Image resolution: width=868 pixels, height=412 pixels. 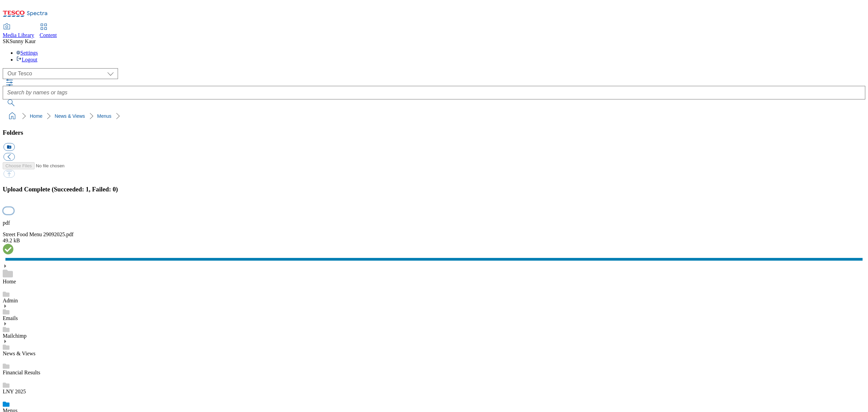 What do you see at coordinates (15, 336) in the screenshot?
I see `a: Mailchimp` at bounding box center [15, 336].